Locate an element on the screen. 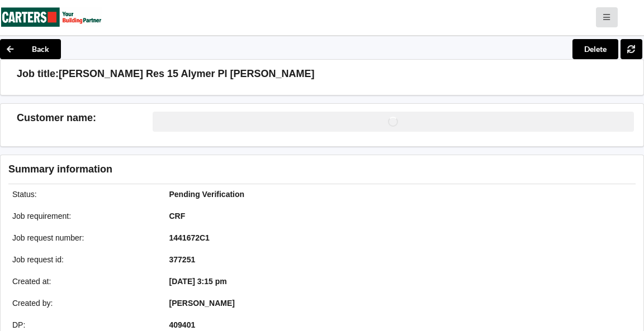 This screenshot has height=331, width=644. div: Created at : is located at coordinates (83, 282).